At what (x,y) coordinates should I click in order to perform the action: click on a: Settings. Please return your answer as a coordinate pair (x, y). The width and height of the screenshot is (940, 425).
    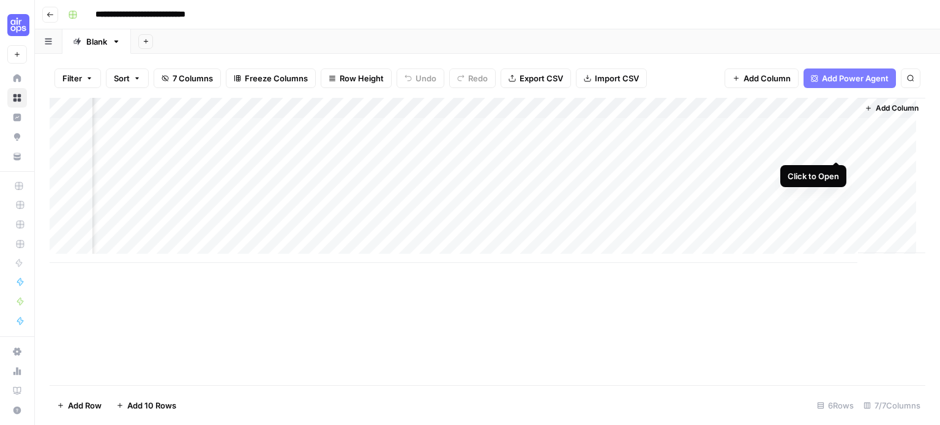
    Looking at the image, I should click on (17, 352).